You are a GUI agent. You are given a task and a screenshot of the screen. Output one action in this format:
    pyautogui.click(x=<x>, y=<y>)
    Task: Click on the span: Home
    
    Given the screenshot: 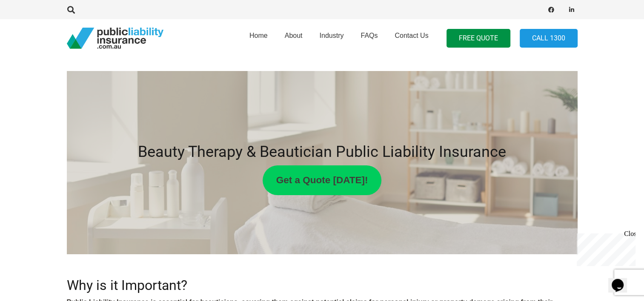 What is the action you would take?
    pyautogui.click(x=259, y=35)
    